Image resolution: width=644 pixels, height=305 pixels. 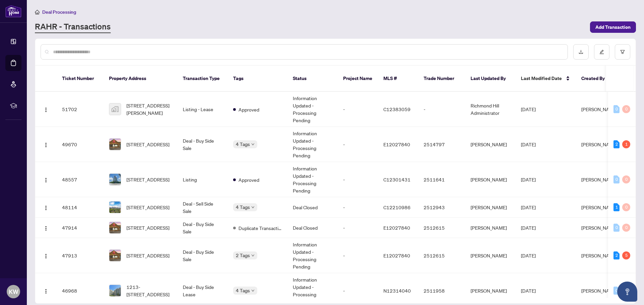 What do you see at coordinates (602, 52) in the screenshot?
I see `span: edit` at bounding box center [602, 52].